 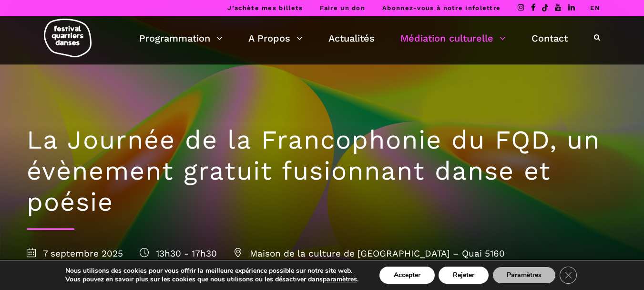 What do you see at coordinates (75, 253) in the screenshot?
I see `span: 7 septembre 2025` at bounding box center [75, 253].